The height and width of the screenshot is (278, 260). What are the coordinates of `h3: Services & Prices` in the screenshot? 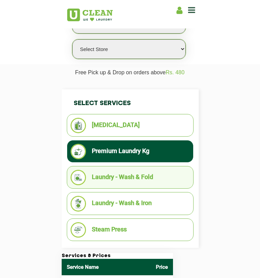 It's located at (117, 257).